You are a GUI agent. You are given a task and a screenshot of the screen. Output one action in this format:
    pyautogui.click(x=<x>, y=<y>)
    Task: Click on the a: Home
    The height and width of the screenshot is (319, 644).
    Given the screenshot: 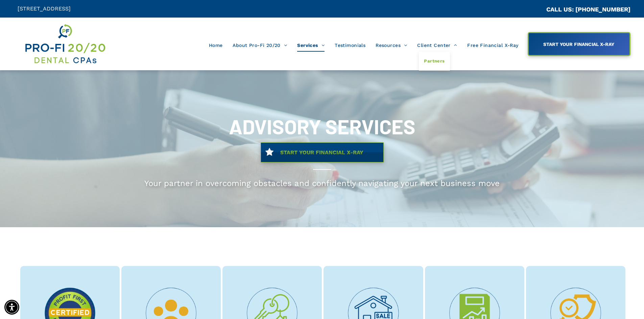 What is the action you would take?
    pyautogui.click(x=216, y=45)
    